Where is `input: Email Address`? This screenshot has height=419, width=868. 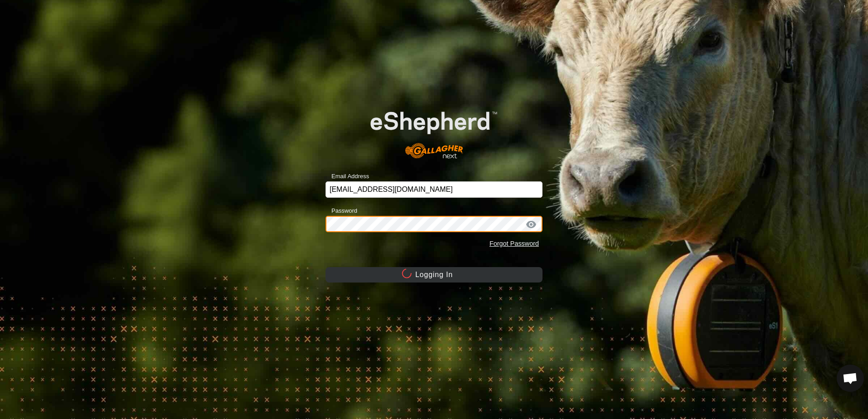 input: Email Address is located at coordinates (434, 189).